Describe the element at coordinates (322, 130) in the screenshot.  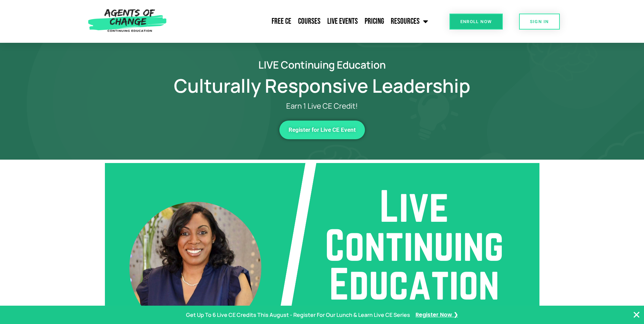
I see `span: Register for Live CE Event` at that location.